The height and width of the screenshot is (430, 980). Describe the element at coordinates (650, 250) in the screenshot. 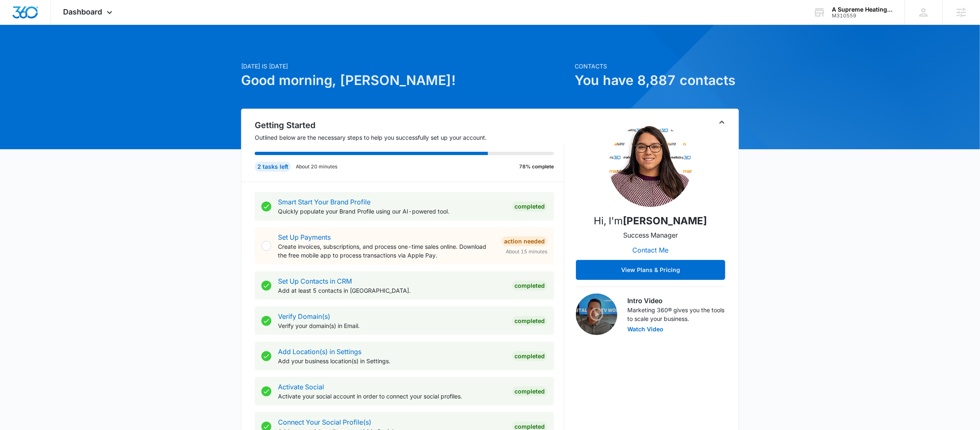

I see `button: Contact Me` at that location.